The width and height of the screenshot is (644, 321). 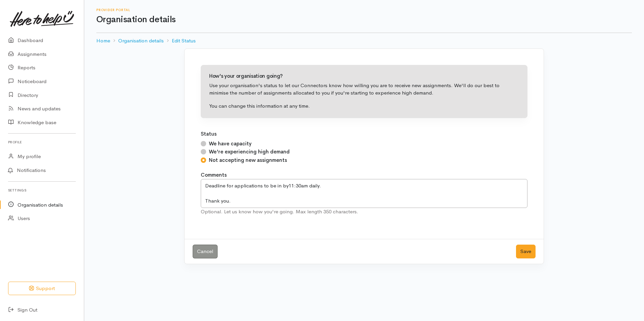 What do you see at coordinates (42, 142) in the screenshot?
I see `h6: Profile` at bounding box center [42, 142].